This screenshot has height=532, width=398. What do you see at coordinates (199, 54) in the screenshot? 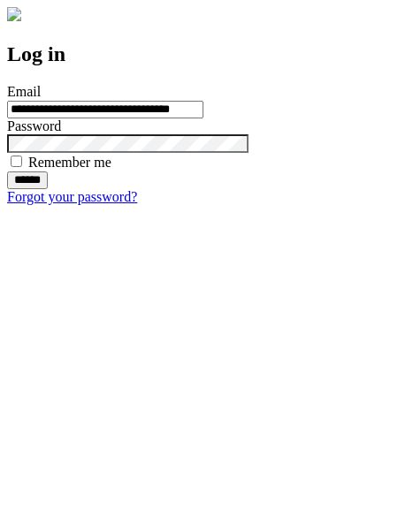
I see `h2: Log in` at bounding box center [199, 54].